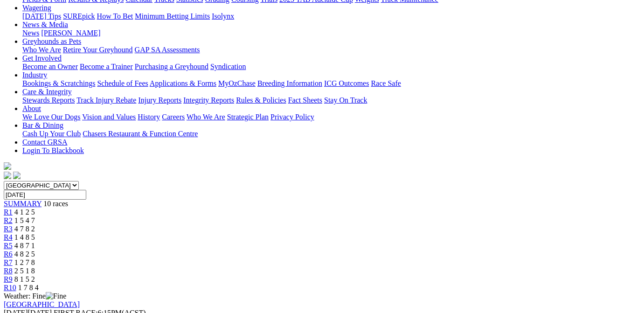  I want to click on a: Retire Your Greyhound, so click(98, 50).